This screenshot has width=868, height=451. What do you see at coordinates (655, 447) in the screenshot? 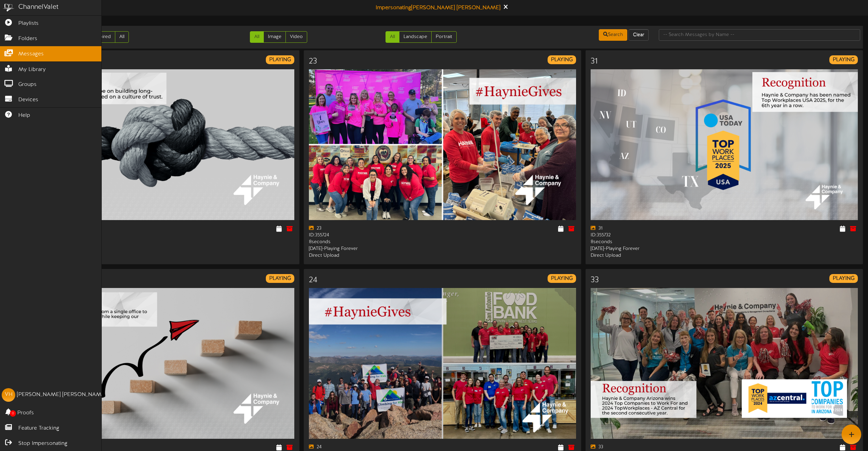
I see `div: 33` at bounding box center [655, 447].